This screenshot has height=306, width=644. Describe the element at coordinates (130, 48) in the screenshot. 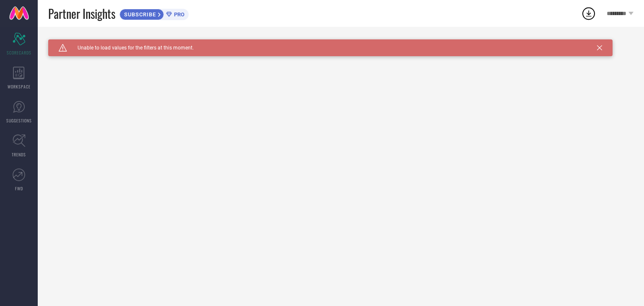

I see `span: Unable to load values for the filters at this moment.` at that location.